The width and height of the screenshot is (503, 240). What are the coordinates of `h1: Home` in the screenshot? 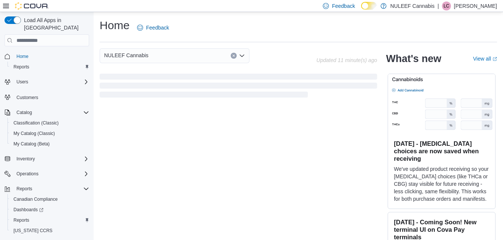 It's located at (115, 25).